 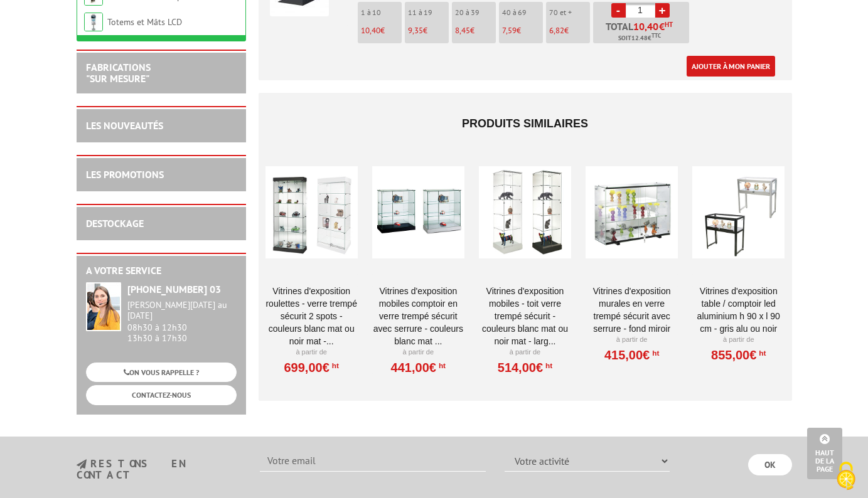 I want to click on a: Vitrines d'exposition mobiles comptoir en verre trempé sécurit avec serrure - couleurs blanc mat ..., so click(x=418, y=316).